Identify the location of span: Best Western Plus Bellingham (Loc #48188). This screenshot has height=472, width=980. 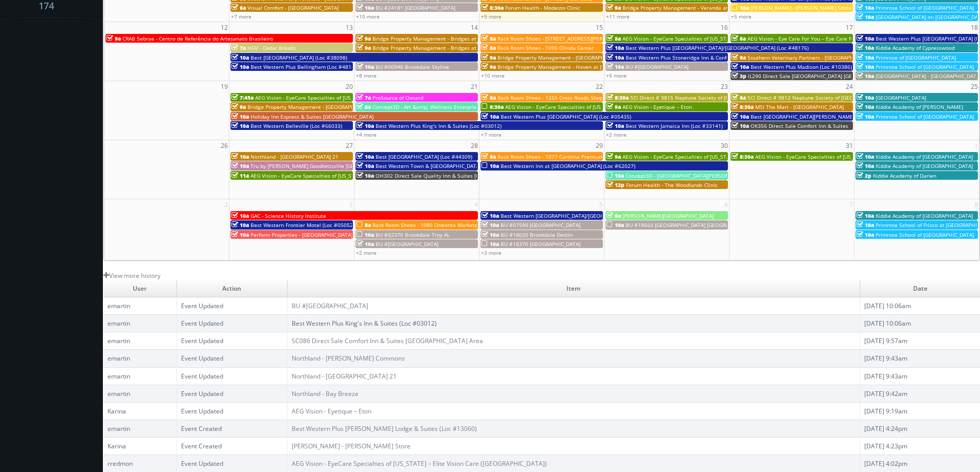
(304, 67).